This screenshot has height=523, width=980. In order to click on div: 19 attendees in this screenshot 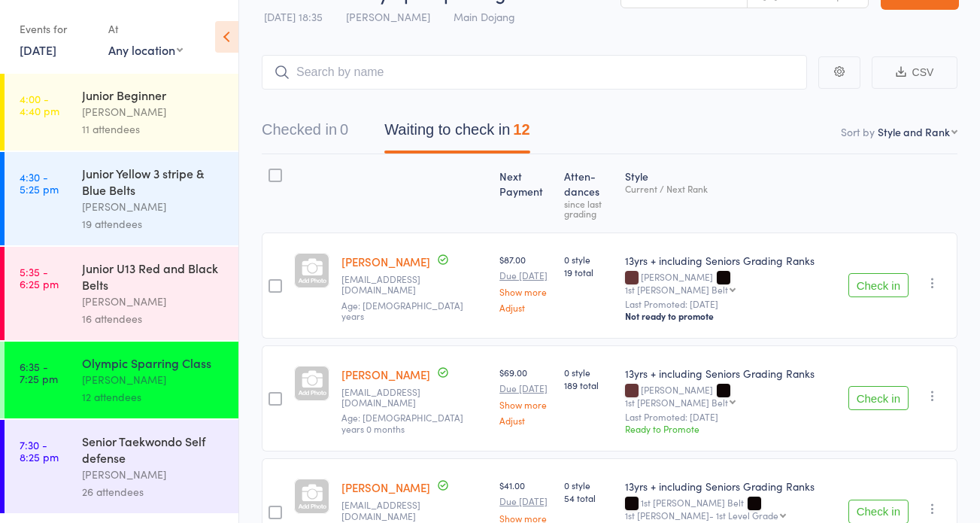, I will do `click(153, 223)`.